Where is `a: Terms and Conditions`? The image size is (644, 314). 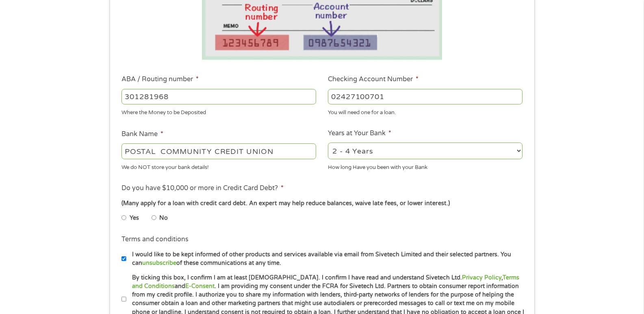 a: Terms and Conditions is located at coordinates (325, 282).